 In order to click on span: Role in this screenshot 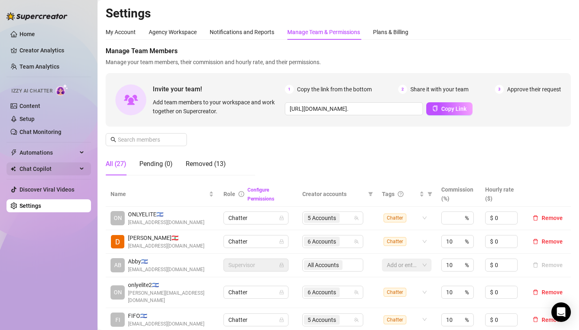, I will do `click(229, 194)`.